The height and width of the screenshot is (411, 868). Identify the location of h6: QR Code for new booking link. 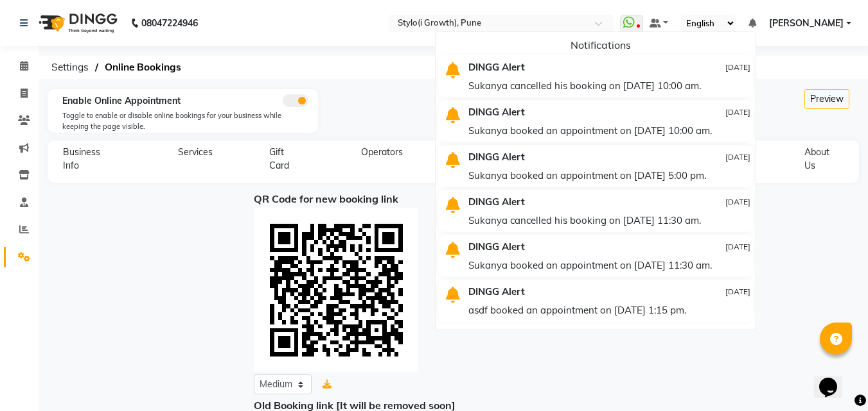
(453, 199).